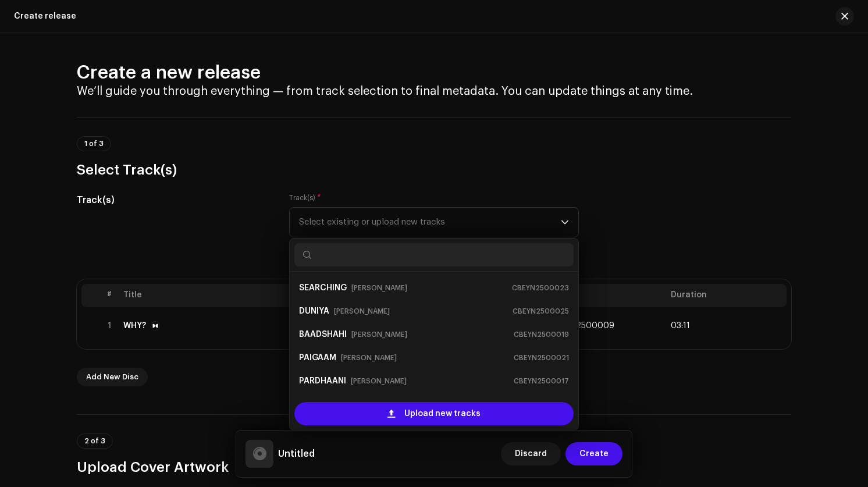 This screenshot has width=868, height=487. Describe the element at coordinates (434, 358) in the screenshot. I see `li: PAIGAAM` at that location.